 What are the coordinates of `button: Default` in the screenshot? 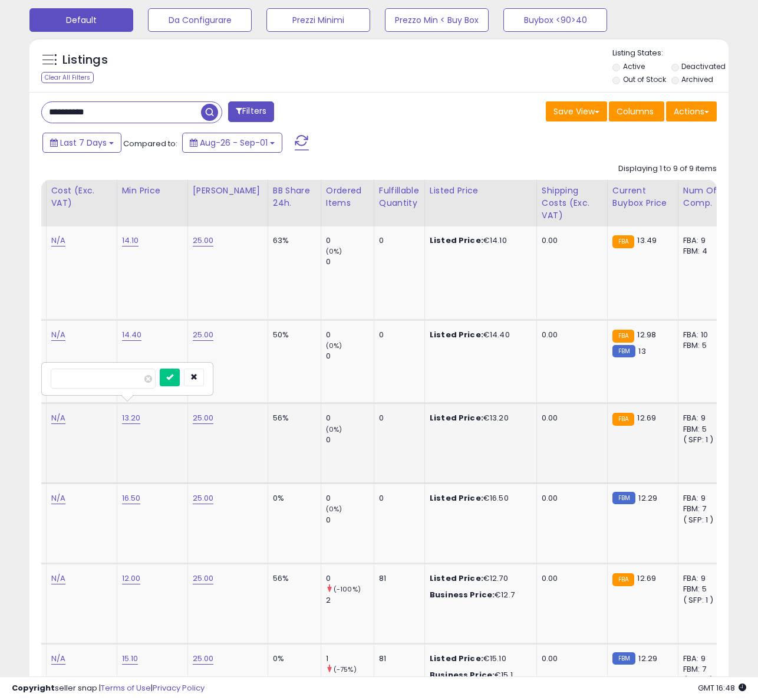 It's located at (82, 20).